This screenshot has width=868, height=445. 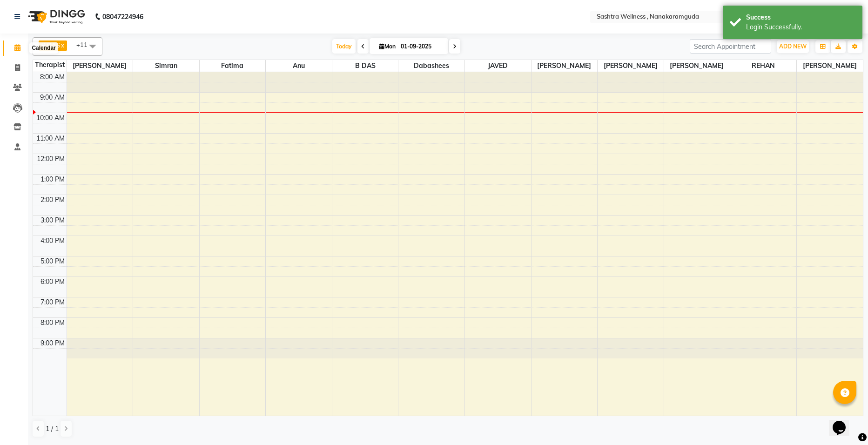 What do you see at coordinates (53, 322) in the screenshot?
I see `div: 8:00 PM` at bounding box center [53, 322].